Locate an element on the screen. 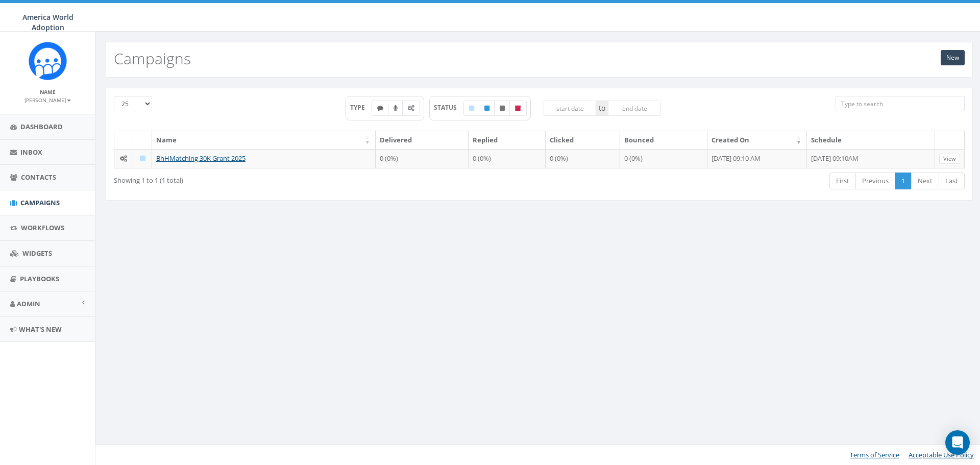  label: Text SMS is located at coordinates (380, 108).